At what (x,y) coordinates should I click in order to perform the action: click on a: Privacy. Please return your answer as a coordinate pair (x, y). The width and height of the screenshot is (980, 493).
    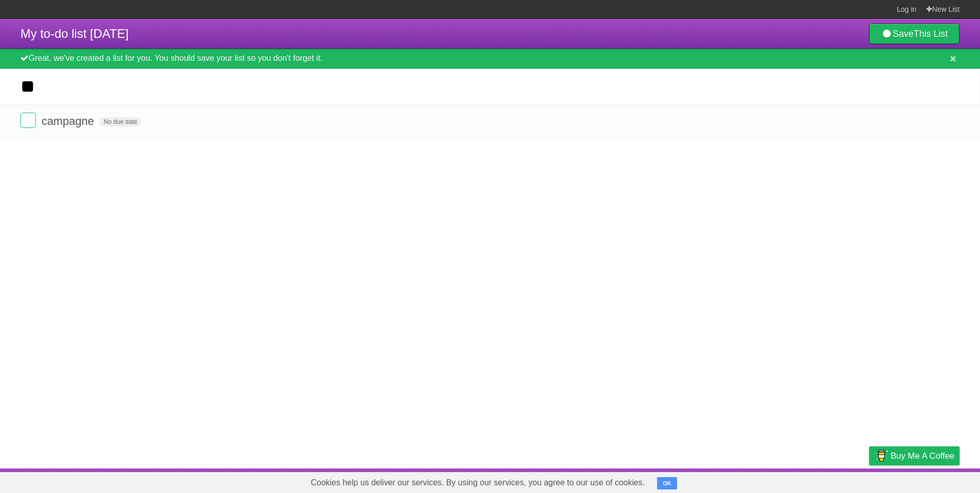
    Looking at the image, I should click on (870, 481).